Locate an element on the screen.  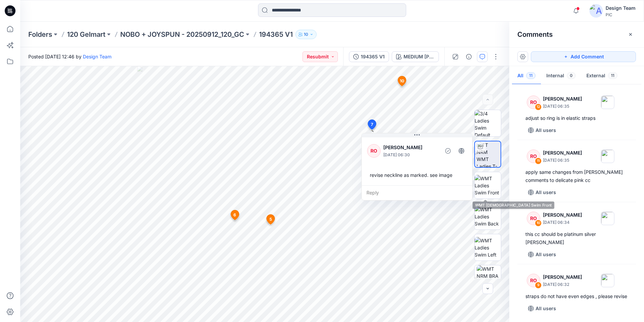
p: 120 Gelmart is located at coordinates (86, 34).